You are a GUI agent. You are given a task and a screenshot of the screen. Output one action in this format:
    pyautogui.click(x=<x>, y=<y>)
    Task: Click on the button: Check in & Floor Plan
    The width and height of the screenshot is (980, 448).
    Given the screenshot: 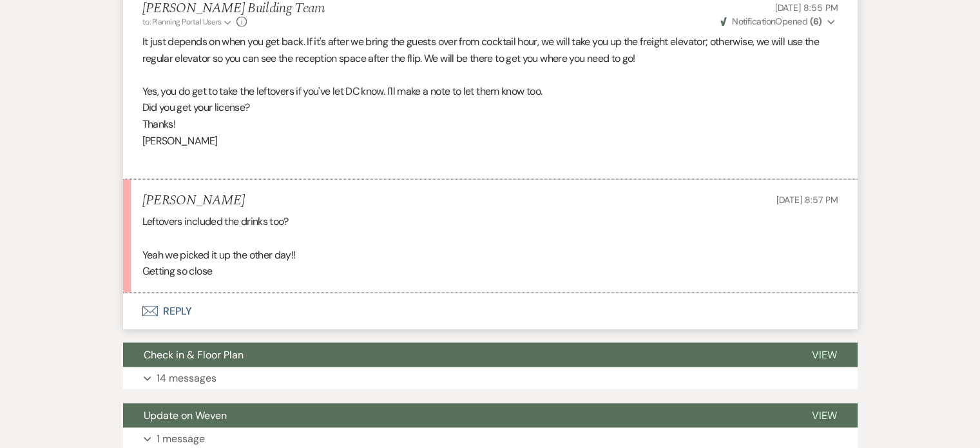 What is the action you would take?
    pyautogui.click(x=457, y=355)
    